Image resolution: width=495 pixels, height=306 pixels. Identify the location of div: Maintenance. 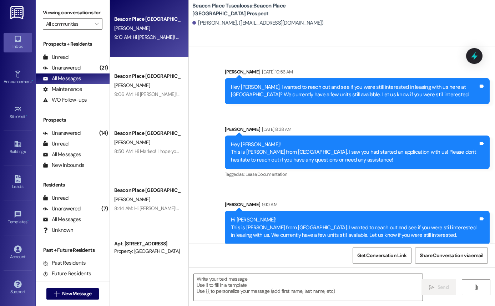
(62, 89).